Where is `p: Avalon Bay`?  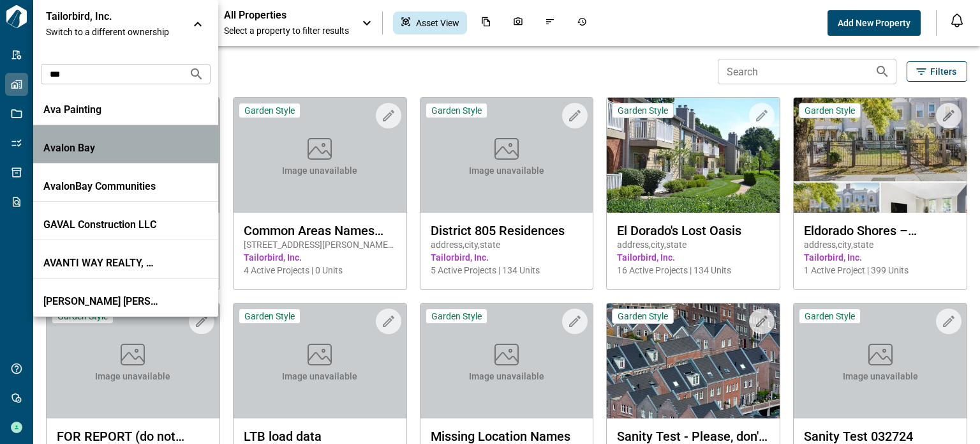 p: Avalon Bay is located at coordinates (101, 148).